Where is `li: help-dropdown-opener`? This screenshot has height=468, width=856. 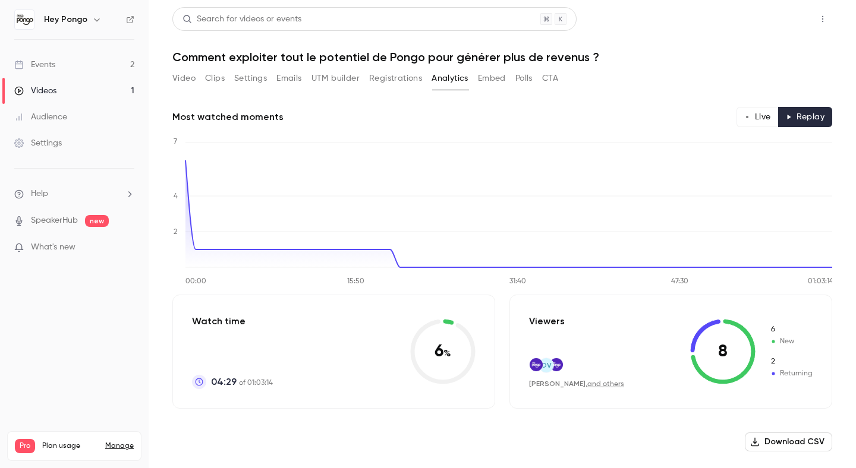 li: help-dropdown-opener is located at coordinates (74, 194).